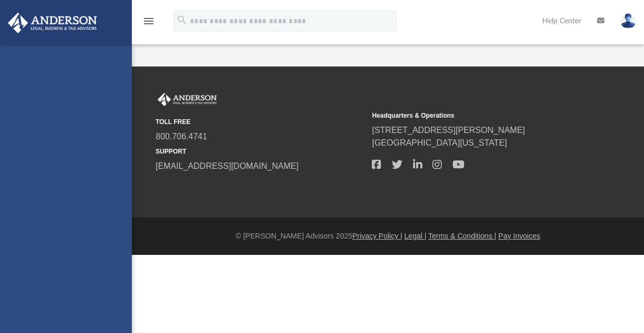 The height and width of the screenshot is (333, 644). Describe the element at coordinates (415, 236) in the screenshot. I see `a: Legal |` at that location.